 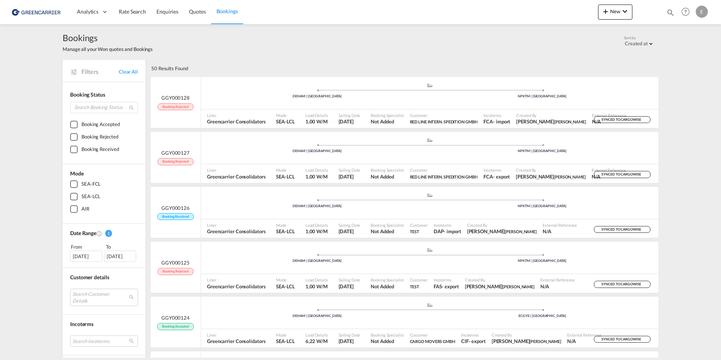 What do you see at coordinates (109, 233) in the screenshot?
I see `span: 1` at bounding box center [109, 233].